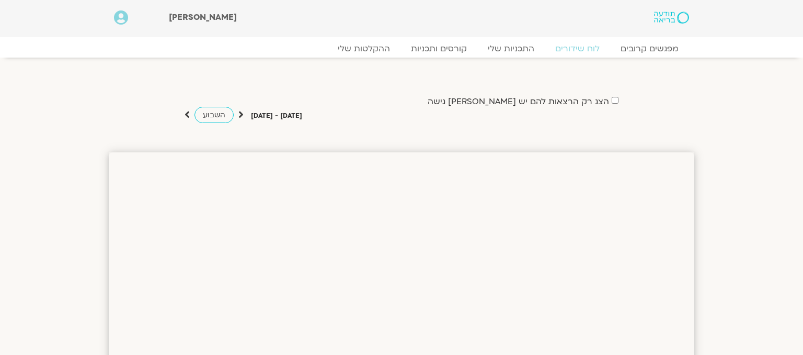 This screenshot has width=803, height=355. I want to click on a: ההקלטות שלי, so click(364, 49).